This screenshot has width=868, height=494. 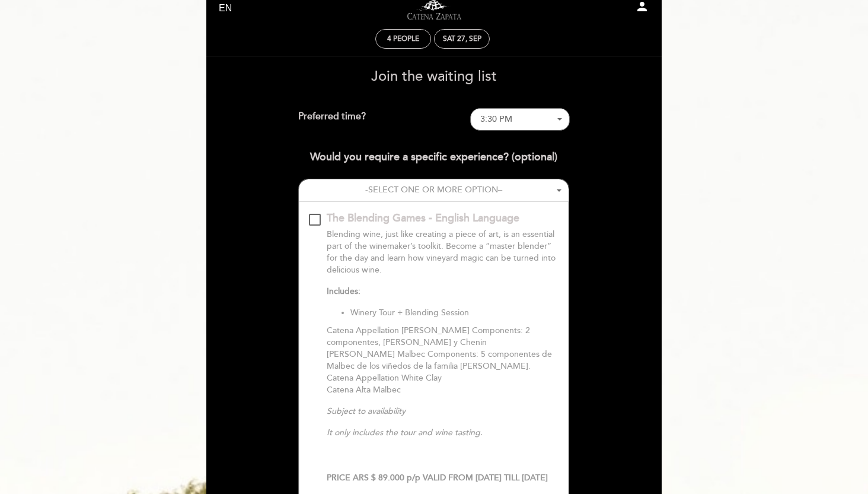 I want to click on span: (optional), so click(x=534, y=157).